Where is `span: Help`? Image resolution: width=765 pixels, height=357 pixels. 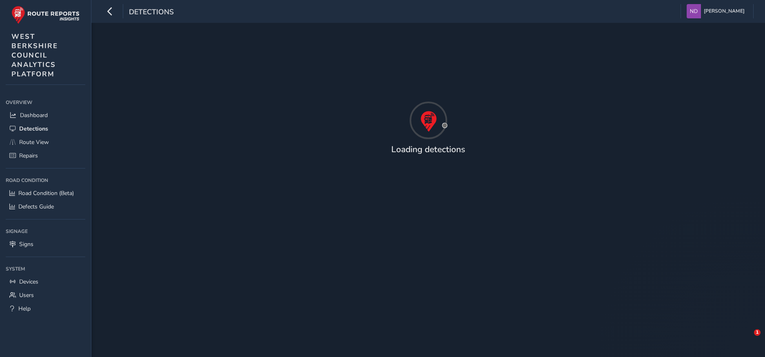
span: Help is located at coordinates (24, 309).